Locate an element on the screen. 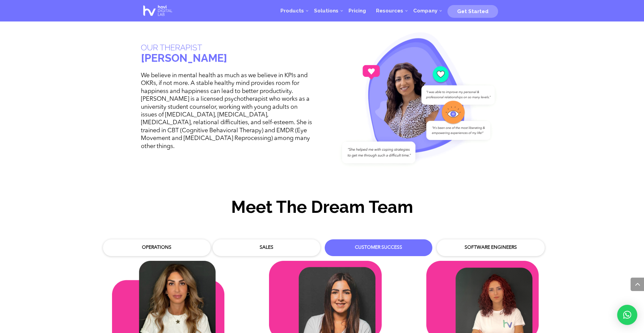  a: Pricing is located at coordinates (357, 11).